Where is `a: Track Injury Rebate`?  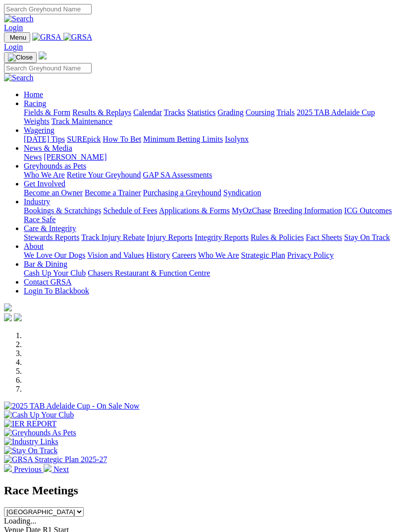 a: Track Injury Rebate is located at coordinates (113, 237).